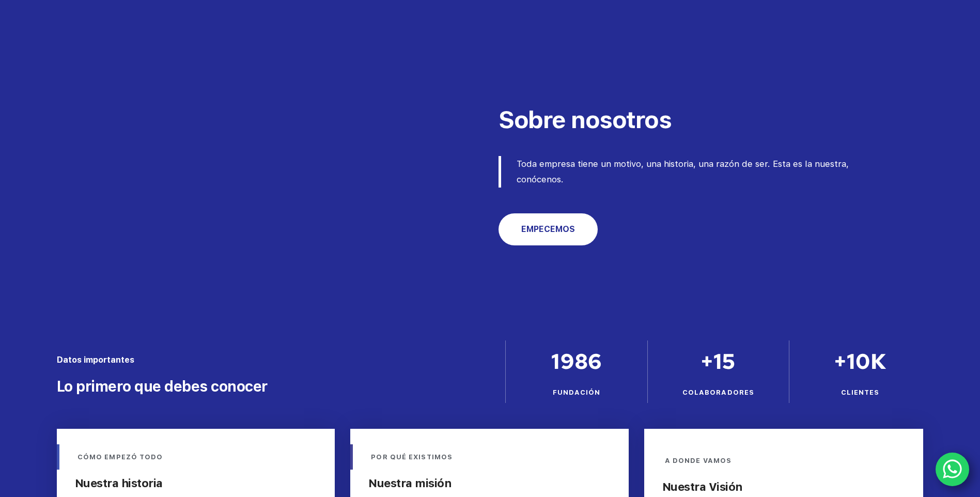 The width and height of the screenshot is (980, 497). What do you see at coordinates (576, 361) in the screenshot?
I see `span: 1986` at bounding box center [576, 361].